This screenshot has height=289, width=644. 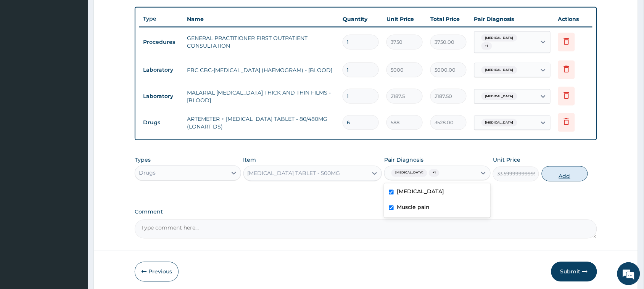 I want to click on th: Total Price, so click(x=448, y=19).